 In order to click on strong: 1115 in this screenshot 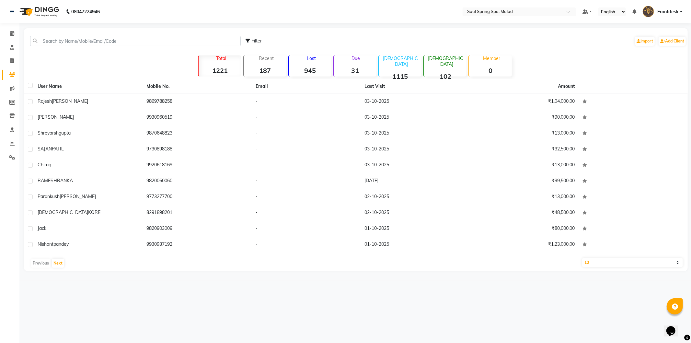, I will do `click(400, 76)`.